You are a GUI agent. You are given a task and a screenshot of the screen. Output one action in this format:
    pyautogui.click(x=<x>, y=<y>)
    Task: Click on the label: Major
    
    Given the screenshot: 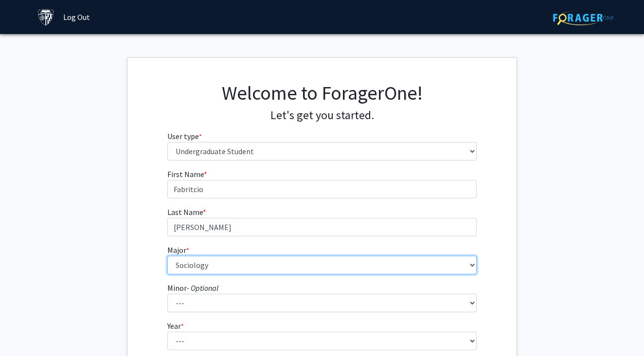 What is the action you would take?
    pyautogui.click(x=178, y=250)
    